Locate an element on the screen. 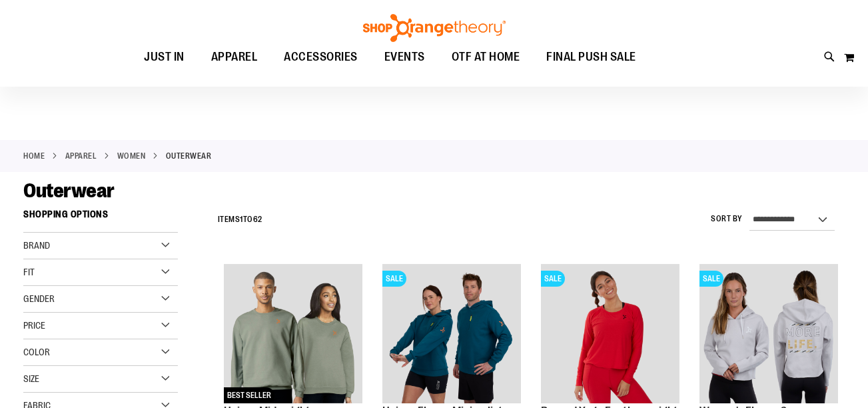 The width and height of the screenshot is (868, 408). a: Unisex Fleece Minimalist Pocket HoodieSALE is located at coordinates (452, 334).